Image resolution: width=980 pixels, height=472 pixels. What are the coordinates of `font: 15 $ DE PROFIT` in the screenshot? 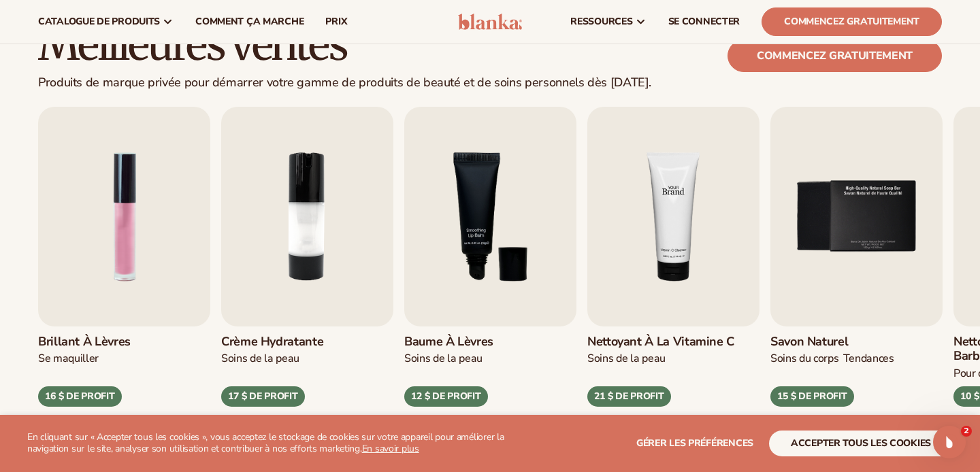 It's located at (812, 396).